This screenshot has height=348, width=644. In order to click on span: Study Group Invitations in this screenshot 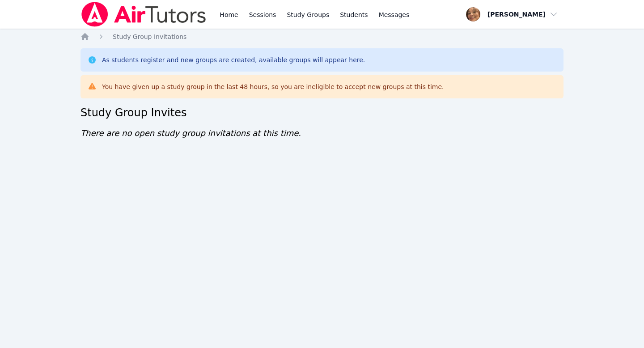, I will do `click(150, 37)`.